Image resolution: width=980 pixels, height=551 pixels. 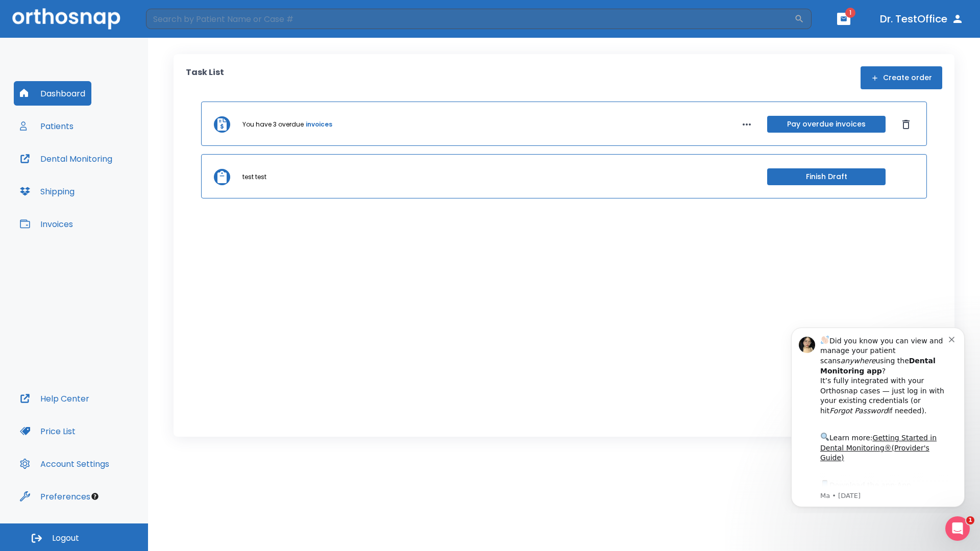 What do you see at coordinates (55, 399) in the screenshot?
I see `a: Help Center` at bounding box center [55, 399].